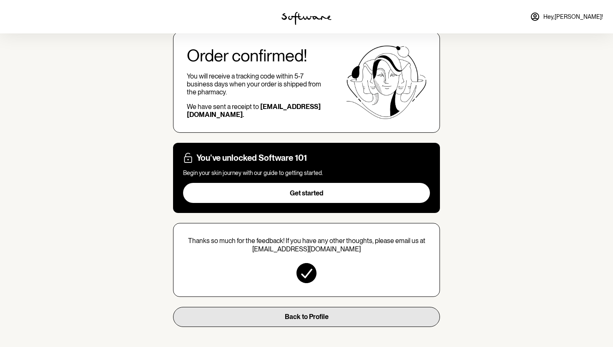 The image size is (613, 347). Describe the element at coordinates (307, 173) in the screenshot. I see `p: Begin your skin journey with our guide to getting started.` at that location.